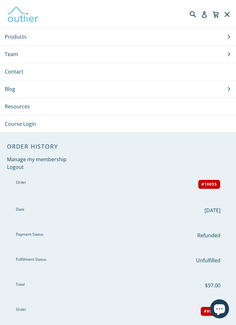 The width and height of the screenshot is (236, 325). What do you see at coordinates (118, 260) in the screenshot?
I see `td: Unfulfilled` at bounding box center [118, 260].